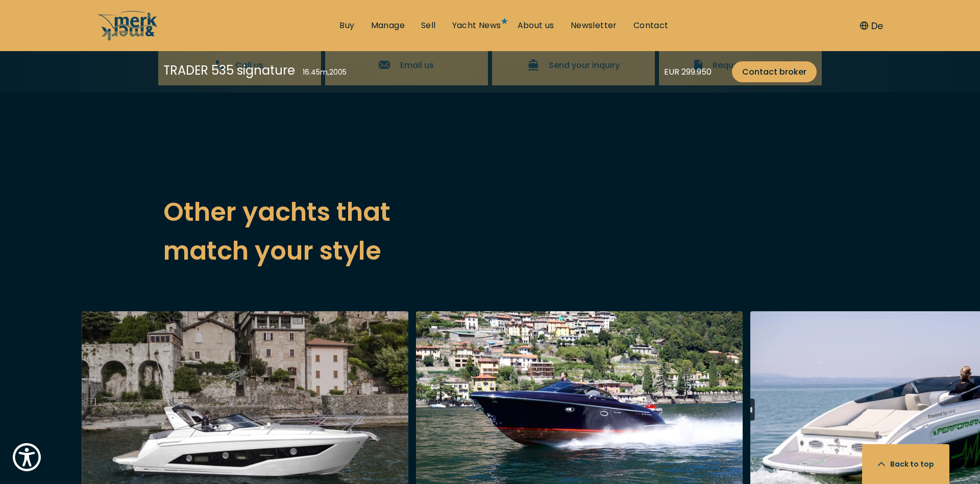  Describe the element at coordinates (774, 71) in the screenshot. I see `a: Contact broker` at that location.